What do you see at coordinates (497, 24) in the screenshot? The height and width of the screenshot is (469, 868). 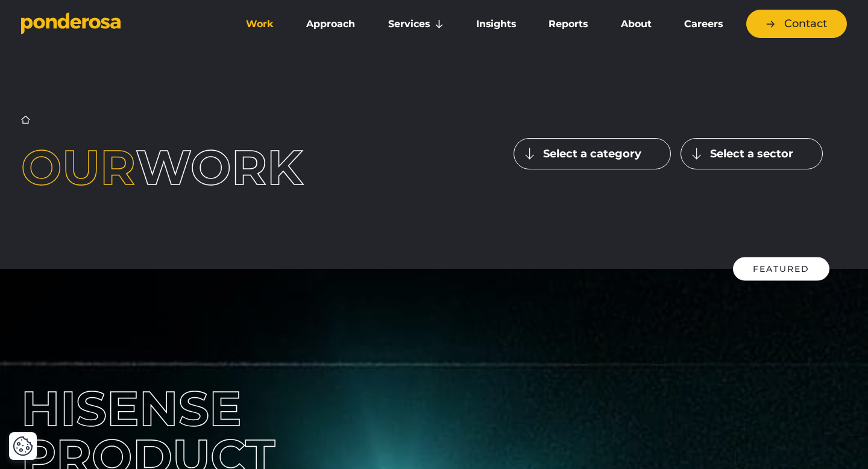 I see `a: Insights` at bounding box center [497, 24].